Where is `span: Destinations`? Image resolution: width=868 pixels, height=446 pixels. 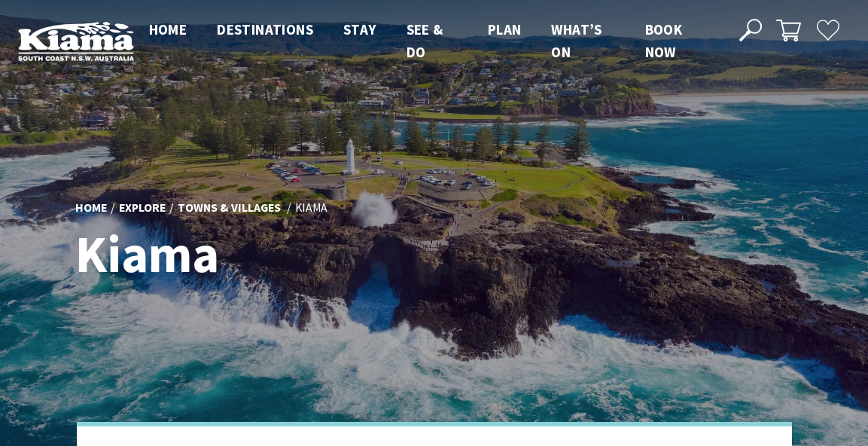 span: Destinations is located at coordinates (265, 30).